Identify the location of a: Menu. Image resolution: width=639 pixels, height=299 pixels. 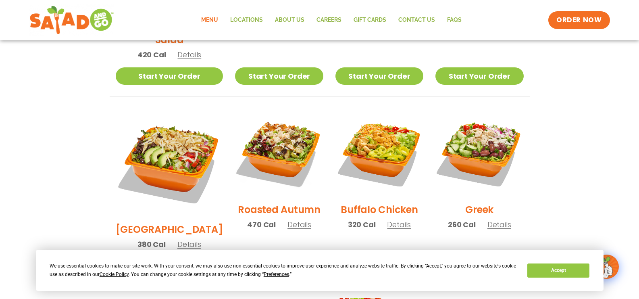
(209, 20).